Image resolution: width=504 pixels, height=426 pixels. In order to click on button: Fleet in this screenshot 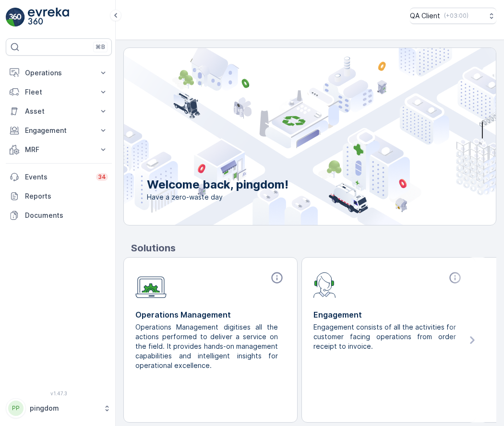, I will do `click(59, 92)`.